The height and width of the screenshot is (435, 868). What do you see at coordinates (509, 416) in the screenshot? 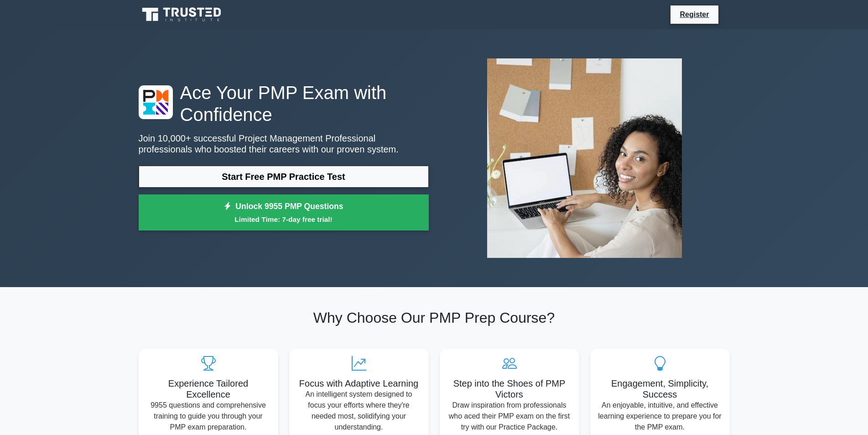
I see `p: Draw inspiration from professionals who aced their PMP exam on the first try with our Practice Pa...` at bounding box center [509, 416].